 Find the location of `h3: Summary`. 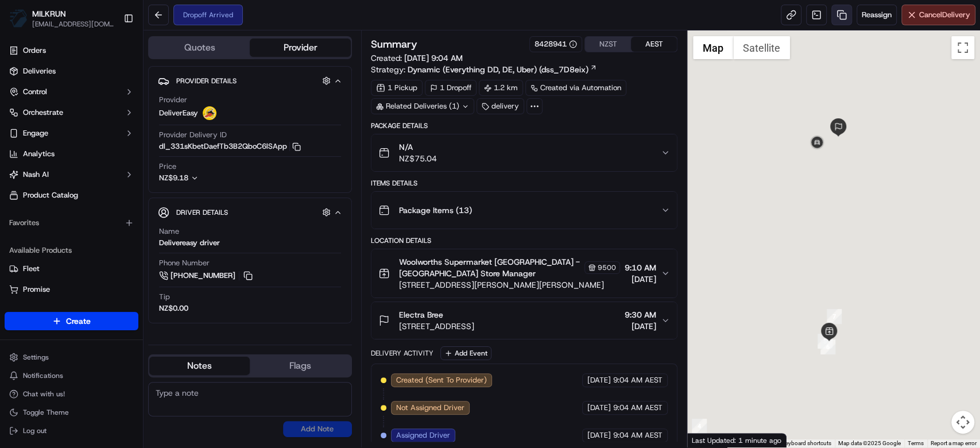

h3: Summary is located at coordinates (394, 44).